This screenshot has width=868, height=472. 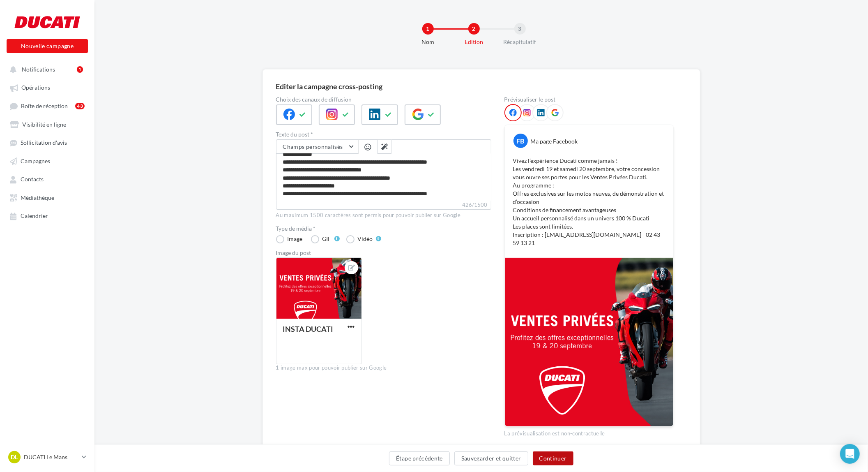 I want to click on div: 1 image max pour pouvoir publier sur Google, so click(x=384, y=368).